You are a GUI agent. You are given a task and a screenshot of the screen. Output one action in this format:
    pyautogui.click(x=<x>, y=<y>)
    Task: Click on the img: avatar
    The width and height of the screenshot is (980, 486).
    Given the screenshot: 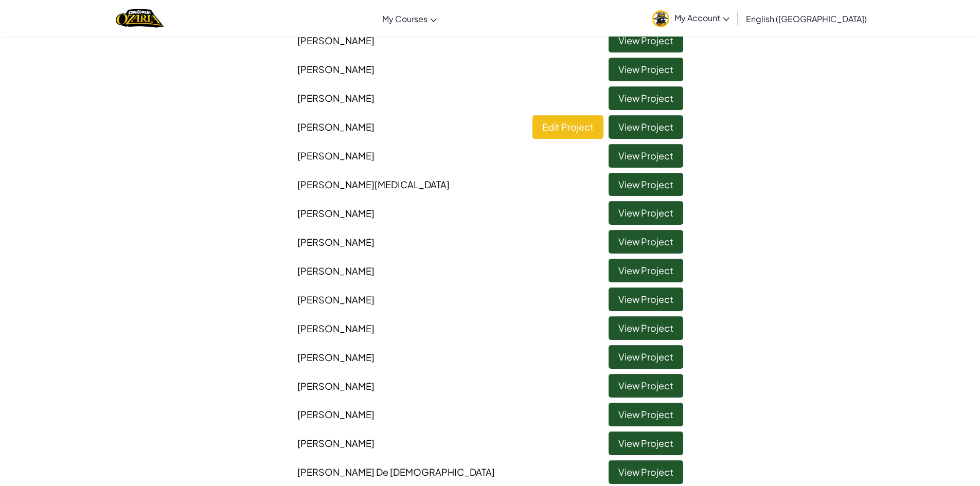 What is the action you would take?
    pyautogui.click(x=661, y=19)
    